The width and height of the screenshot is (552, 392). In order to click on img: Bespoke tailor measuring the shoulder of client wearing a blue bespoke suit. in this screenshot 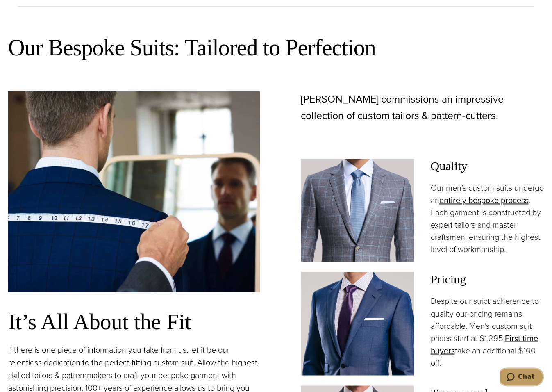, I will do `click(134, 192)`.